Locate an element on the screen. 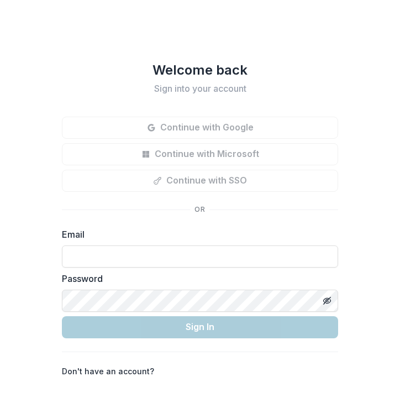  label: Email is located at coordinates (197, 234).